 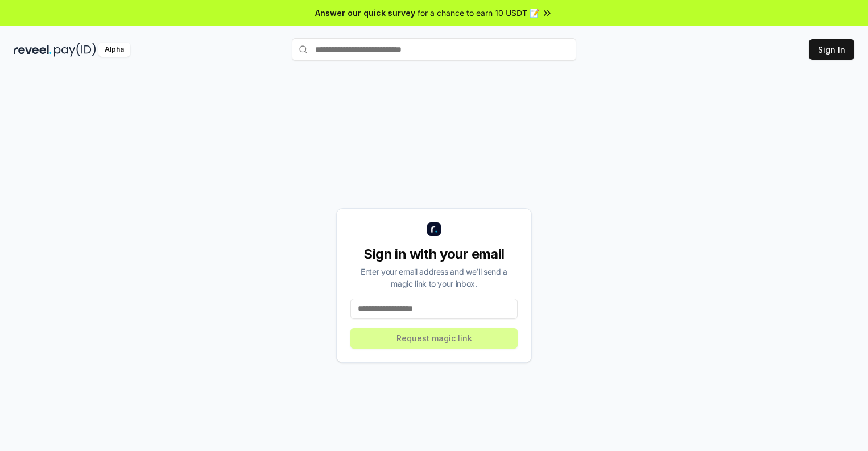 What do you see at coordinates (434, 277) in the screenshot?
I see `div: Enter your email address and we’ll send a magic link to your inbox.` at bounding box center [434, 277].